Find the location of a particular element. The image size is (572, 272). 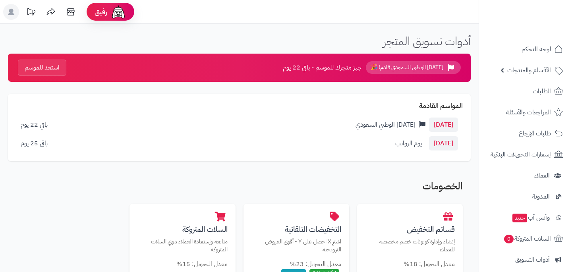

p: إنشاء وإدارة كوبونات خصم مخصصة للعملاء is located at coordinates (410, 245).